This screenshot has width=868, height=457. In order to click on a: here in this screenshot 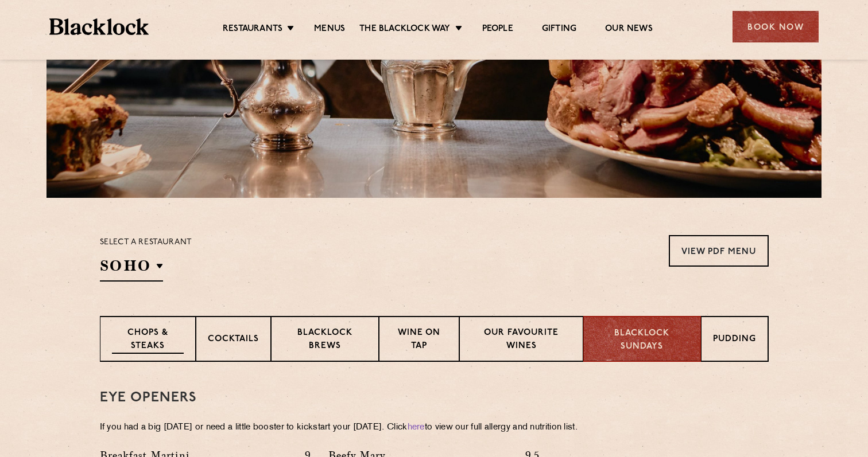, I will do `click(417, 427)`.